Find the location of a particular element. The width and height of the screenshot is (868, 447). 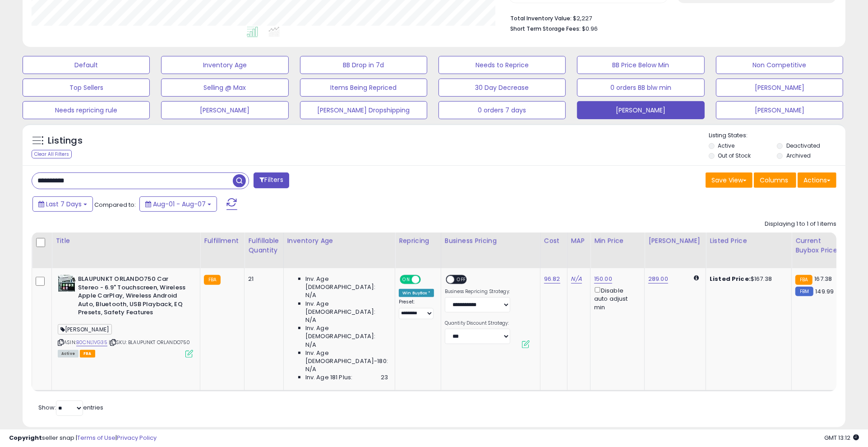

div: seller snap | | is located at coordinates (82, 438).